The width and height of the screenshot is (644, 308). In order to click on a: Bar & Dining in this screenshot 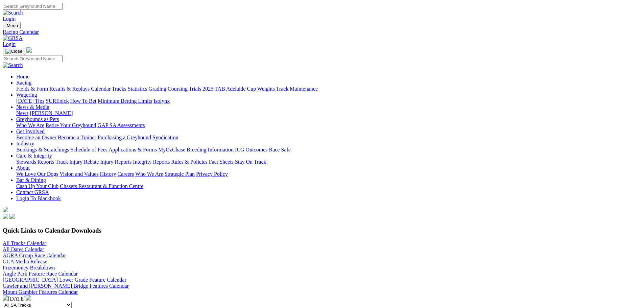, I will do `click(31, 180)`.